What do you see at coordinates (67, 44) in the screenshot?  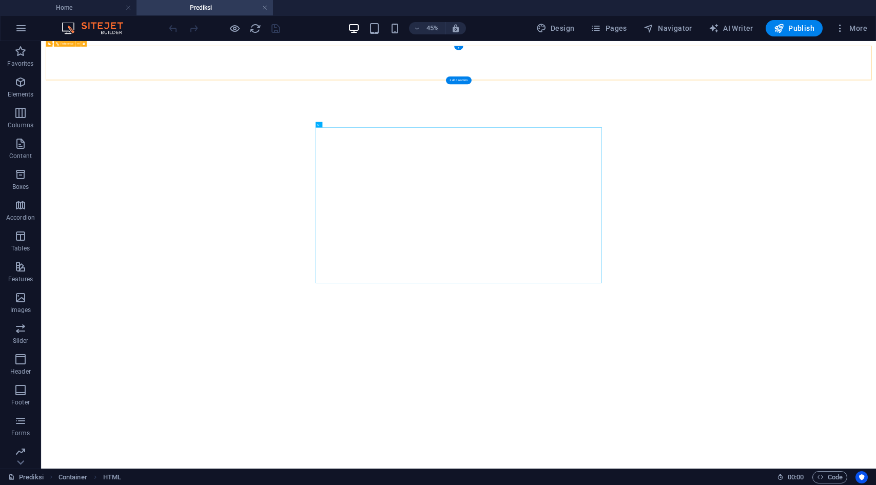 I see `span: Reference` at bounding box center [67, 44].